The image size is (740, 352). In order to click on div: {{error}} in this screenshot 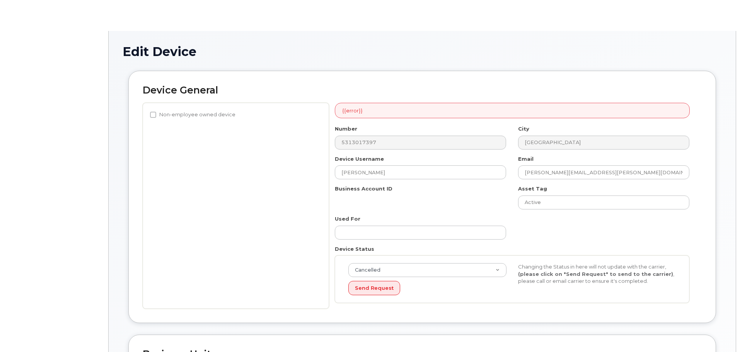, I will do `click(512, 111)`.